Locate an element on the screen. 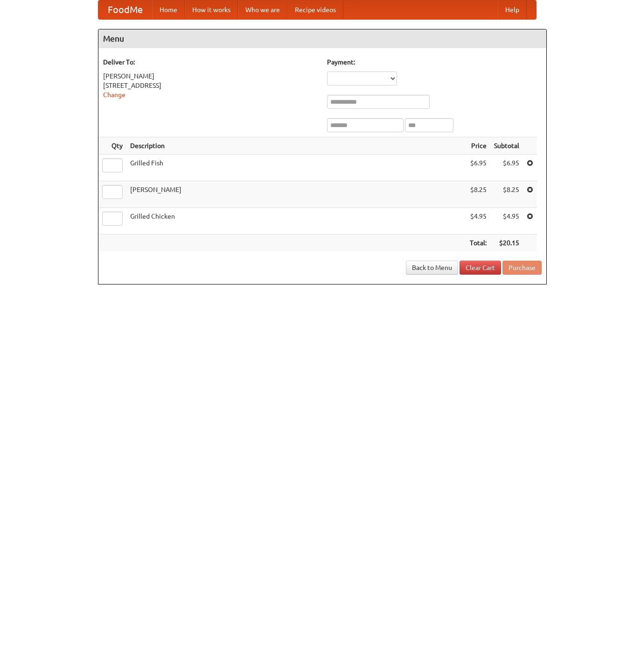 This screenshot has height=661, width=634. th: Price is located at coordinates (479, 146).